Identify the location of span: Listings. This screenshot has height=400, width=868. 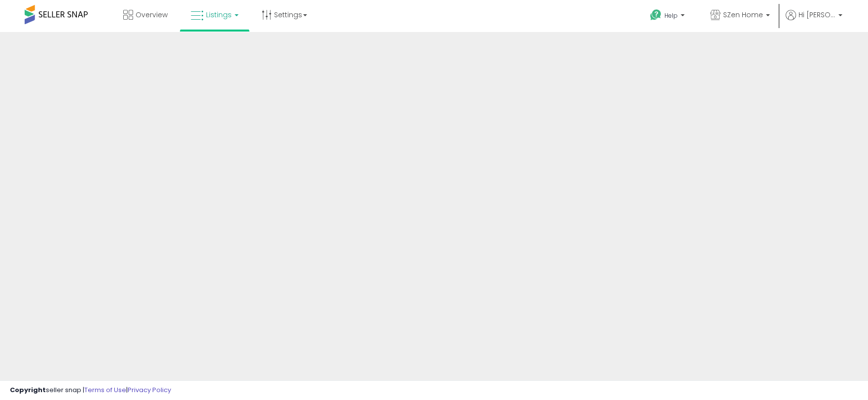
(219, 15).